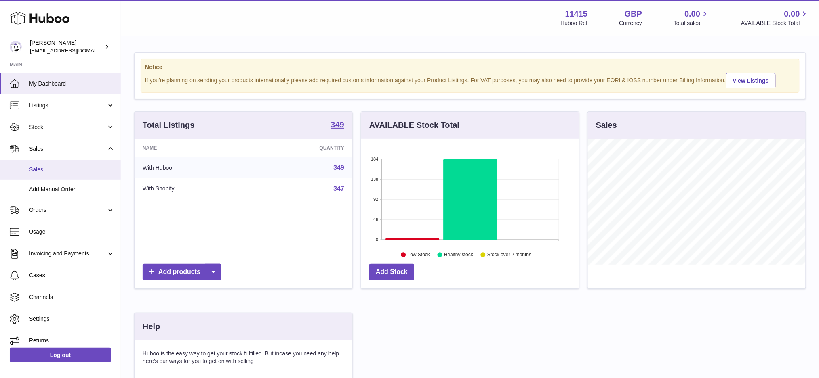 The width and height of the screenshot is (819, 378). What do you see at coordinates (470, 67) in the screenshot?
I see `strong: Notice` at bounding box center [470, 67].